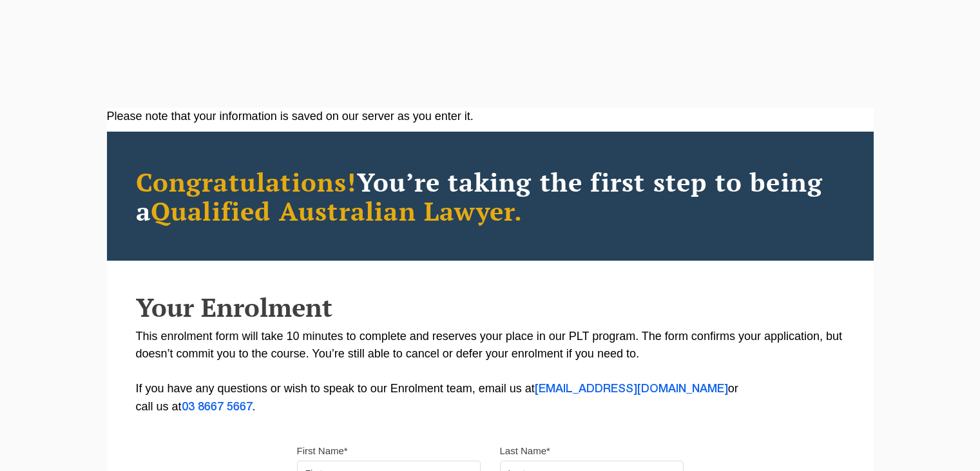 The image size is (980, 471). What do you see at coordinates (322, 451) in the screenshot?
I see `label: First Name*` at bounding box center [322, 451].